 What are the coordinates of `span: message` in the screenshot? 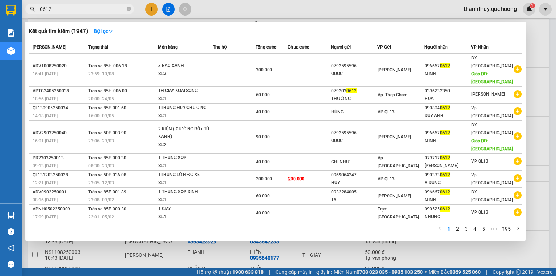 It's located at (11, 264).